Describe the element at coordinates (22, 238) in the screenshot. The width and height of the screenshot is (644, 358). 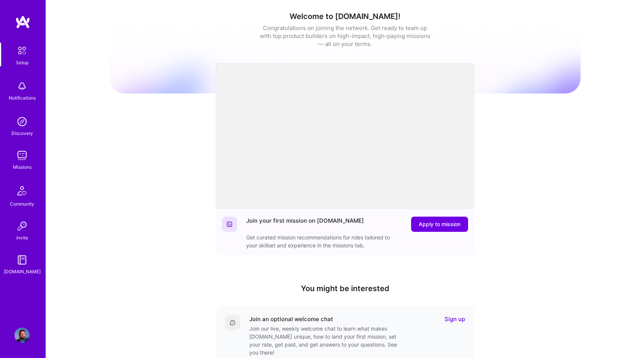
I see `div: Invite` at that location.